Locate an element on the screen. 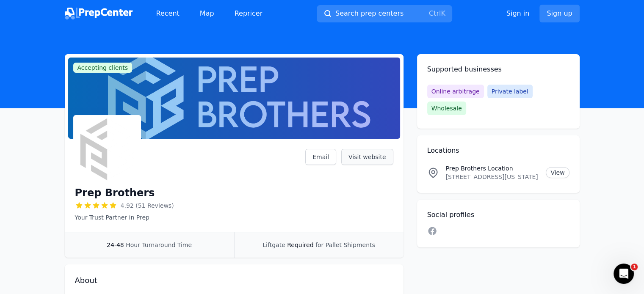 This screenshot has height=294, width=644. span: Search prep centers is located at coordinates (369, 14).